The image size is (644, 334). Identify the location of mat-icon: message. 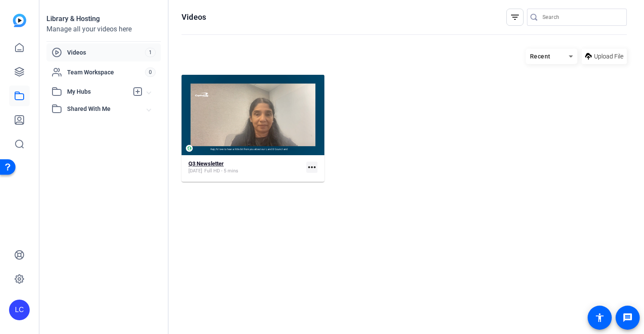
(627, 318).